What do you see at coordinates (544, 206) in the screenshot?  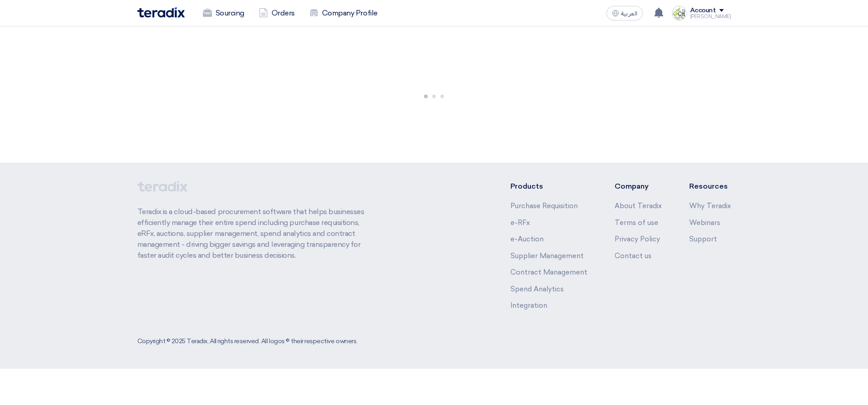 I see `a: Purchase Requisition` at bounding box center [544, 206].